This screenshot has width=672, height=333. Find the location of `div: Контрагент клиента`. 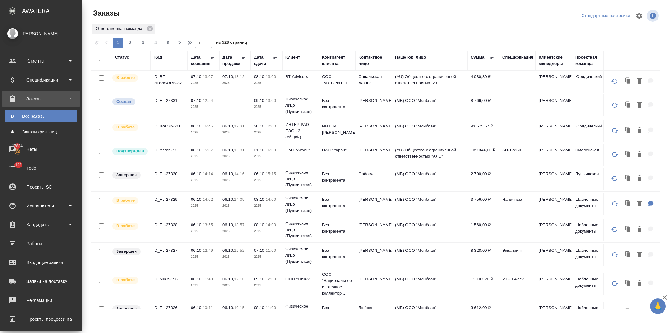

div: Контрагент клиента is located at coordinates (337, 60).